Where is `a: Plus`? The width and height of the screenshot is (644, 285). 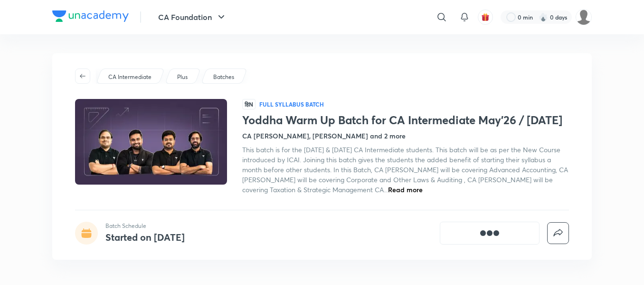
a: Plus is located at coordinates (182, 77).